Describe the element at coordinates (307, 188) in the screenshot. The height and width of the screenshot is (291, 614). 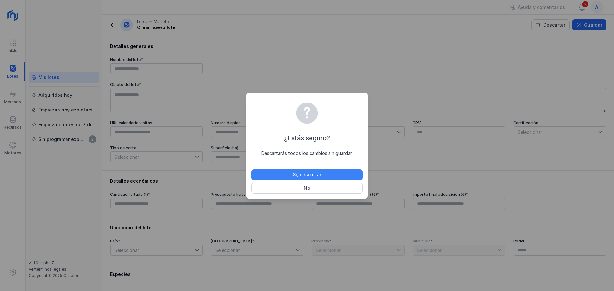
I see `button: No` at that location.